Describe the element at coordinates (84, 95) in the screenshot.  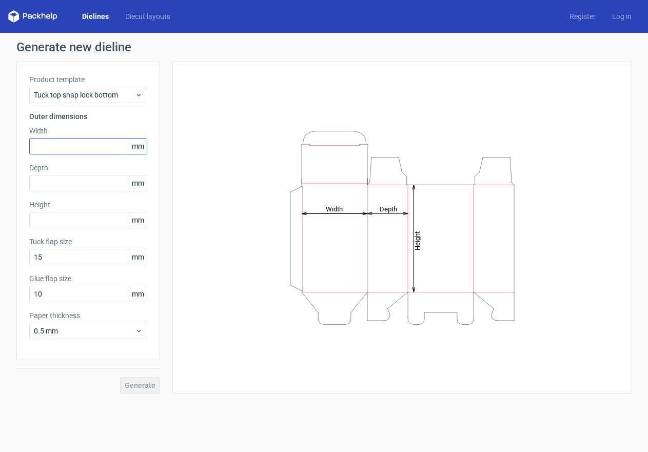
I see `span: Tuck top snap lock bottom` at that location.